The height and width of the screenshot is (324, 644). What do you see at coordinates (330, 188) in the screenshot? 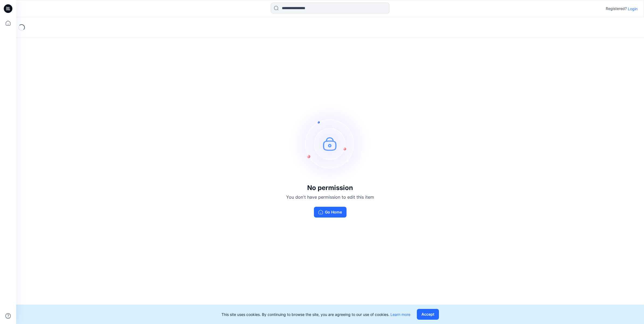
I see `h3: No permission` at bounding box center [330, 188].